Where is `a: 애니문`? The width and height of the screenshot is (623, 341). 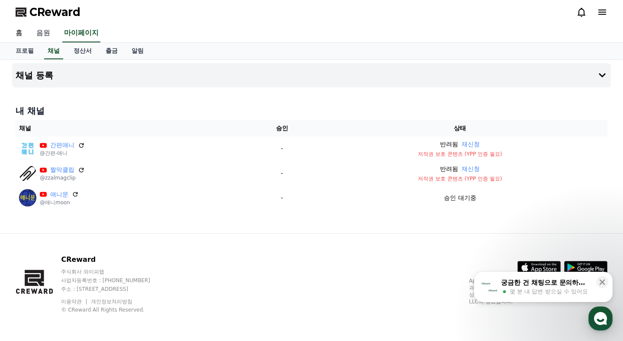
a: 애니문 is located at coordinates (59, 194).